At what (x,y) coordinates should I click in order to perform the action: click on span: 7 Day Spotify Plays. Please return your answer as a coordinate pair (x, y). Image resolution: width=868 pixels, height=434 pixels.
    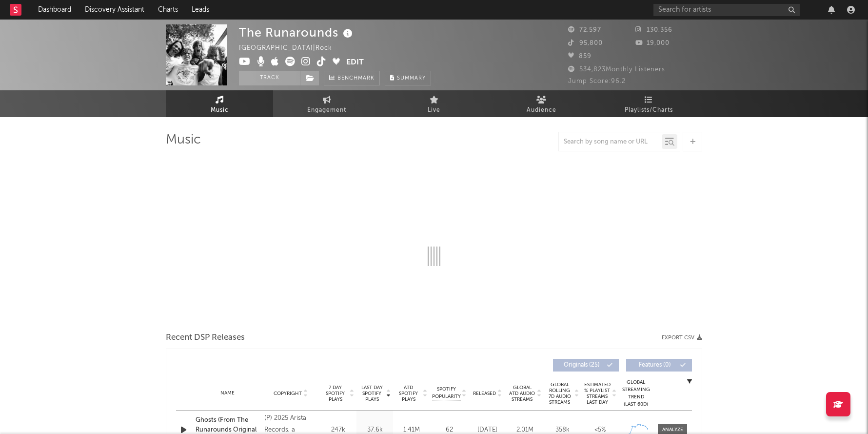
    Looking at the image, I should click on (335, 394).